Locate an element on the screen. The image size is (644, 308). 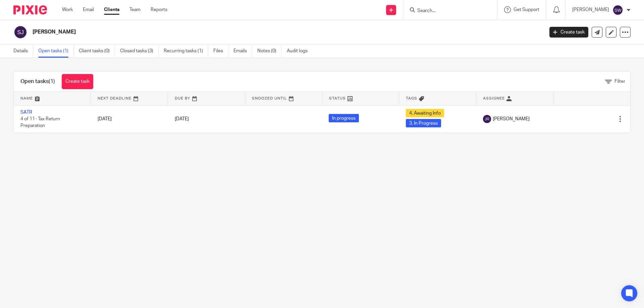
a: Details is located at coordinates (23, 51).